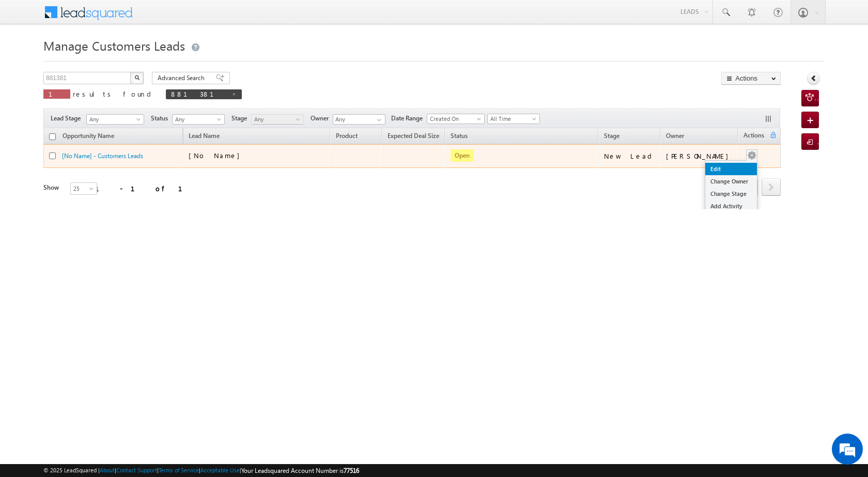 The image size is (868, 477). I want to click on span: 881381, so click(199, 93).